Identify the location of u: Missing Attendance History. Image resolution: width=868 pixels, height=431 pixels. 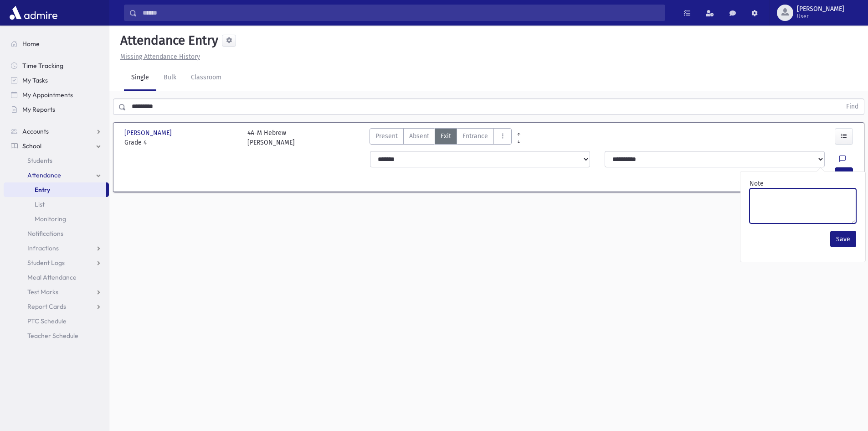
(160, 56).